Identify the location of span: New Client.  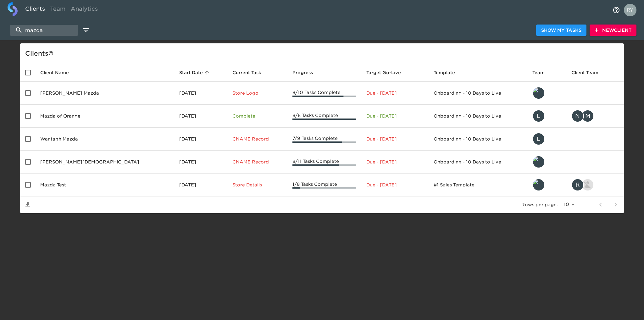
(613, 30).